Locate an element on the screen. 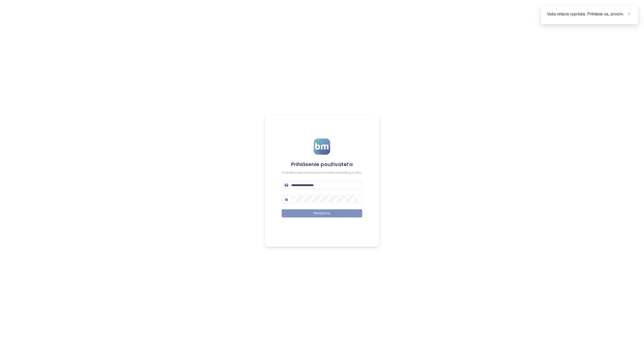 This screenshot has height=362, width=644. img: logo is located at coordinates (322, 147).